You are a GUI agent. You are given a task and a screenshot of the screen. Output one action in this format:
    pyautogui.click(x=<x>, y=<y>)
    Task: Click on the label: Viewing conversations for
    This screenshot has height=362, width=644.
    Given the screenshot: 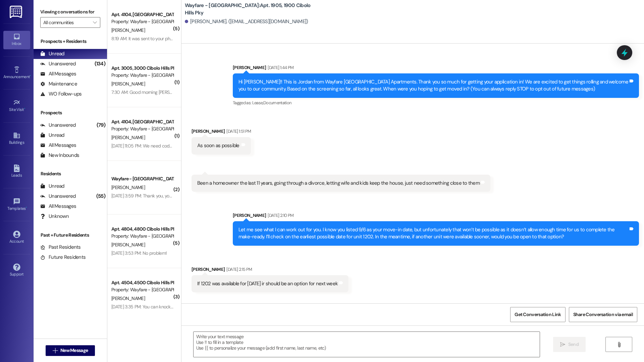 What is the action you would take?
    pyautogui.click(x=70, y=12)
    